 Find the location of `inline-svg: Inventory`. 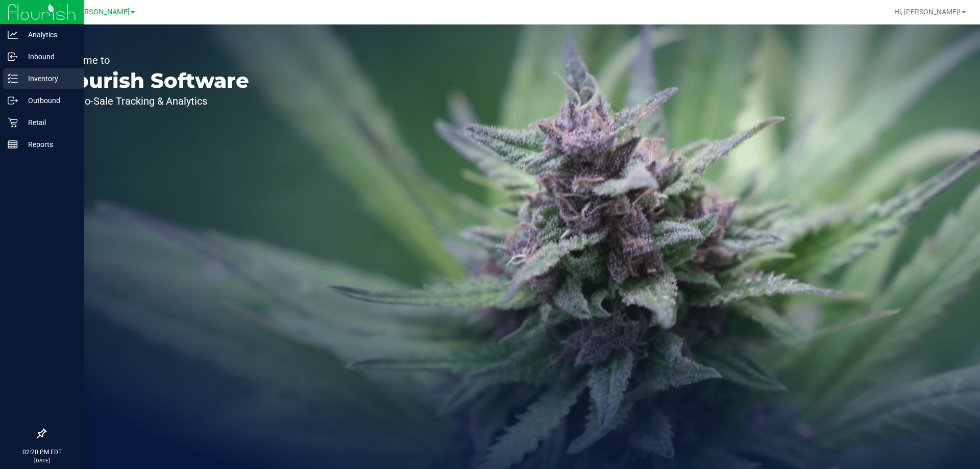

inline-svg: Inventory is located at coordinates (12, 79).